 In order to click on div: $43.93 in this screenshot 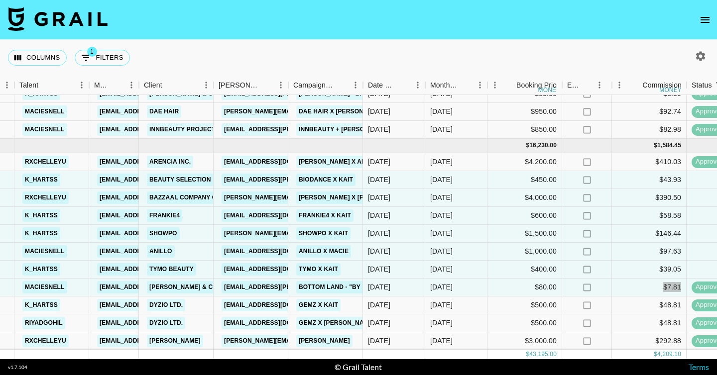, I will do `click(649, 180)`.